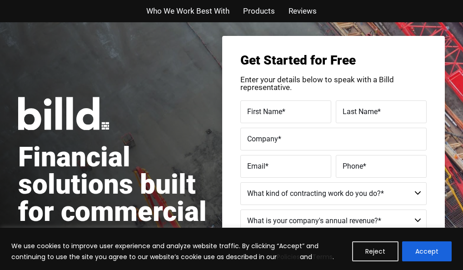 This screenshot has height=270, width=463. I want to click on span: Products, so click(259, 11).